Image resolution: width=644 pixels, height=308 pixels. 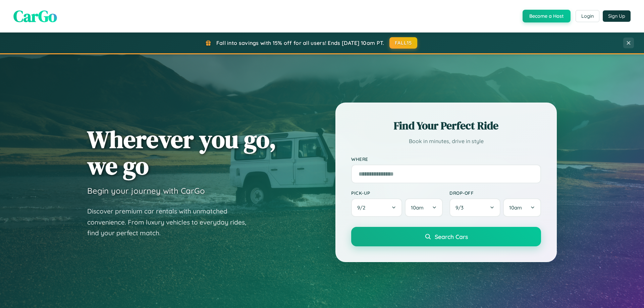 What do you see at coordinates (35, 16) in the screenshot?
I see `span: CarGo` at bounding box center [35, 16].